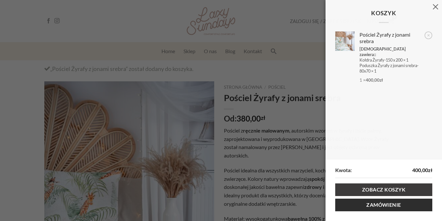 The image size is (442, 221). Describe the element at coordinates (384, 205) in the screenshot. I see `a: Zamówienie` at that location.